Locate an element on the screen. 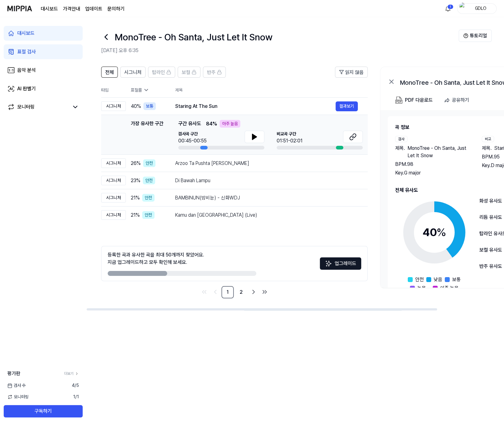 The height and width of the screenshot is (426, 504). div: 아주 높음 is located at coordinates (230, 124).